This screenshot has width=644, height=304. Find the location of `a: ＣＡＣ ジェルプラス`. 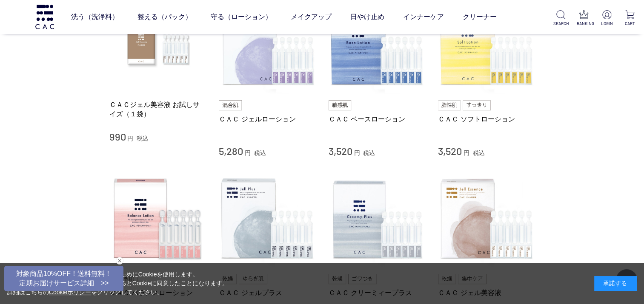

a: ＣＡＣ ジェルプラス is located at coordinates (268, 219).